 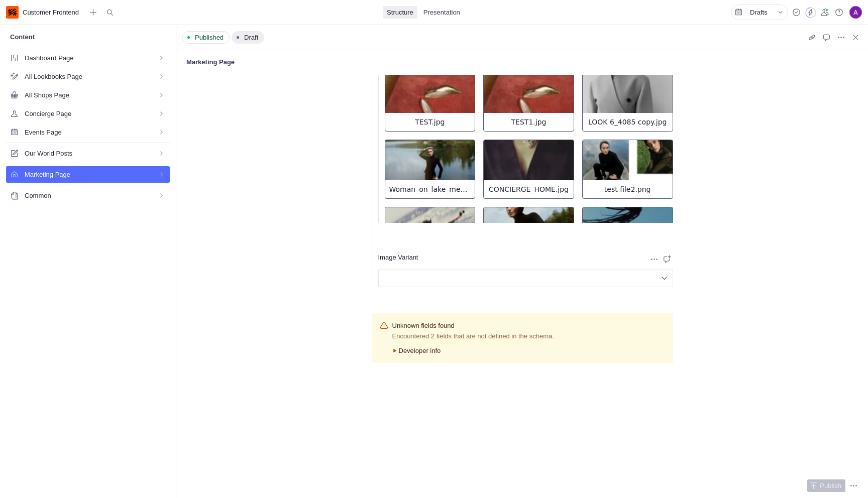 I want to click on span: Image Variant, so click(x=398, y=257).